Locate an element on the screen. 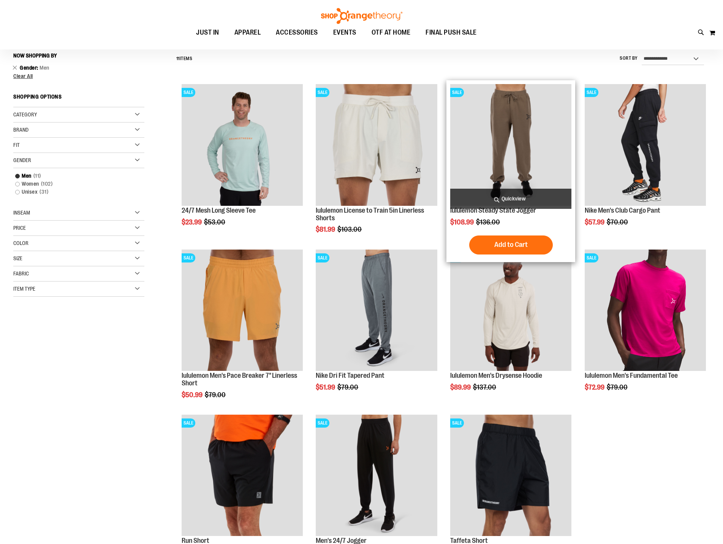  a: OTF lululemon Mens The Fundamental T Wild BerrySALE is located at coordinates (645, 311).